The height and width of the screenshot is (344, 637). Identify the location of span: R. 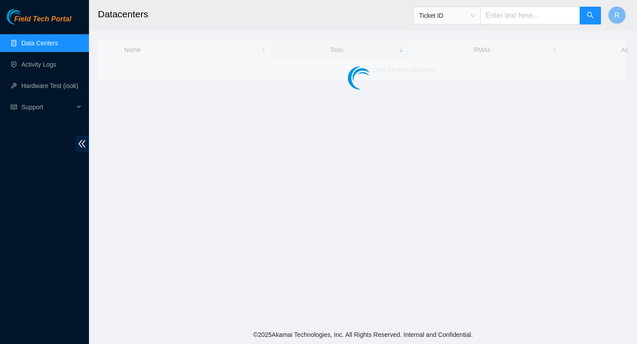
(617, 15).